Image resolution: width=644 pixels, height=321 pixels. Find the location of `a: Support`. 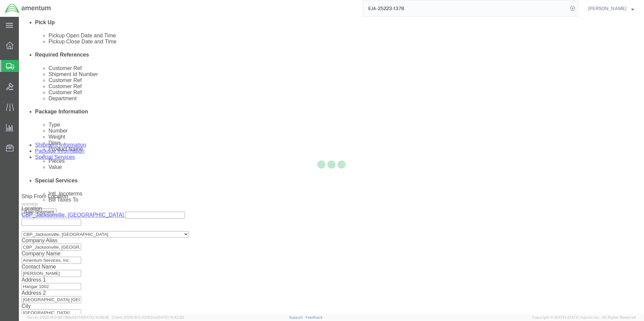

a: Support is located at coordinates (297, 318).